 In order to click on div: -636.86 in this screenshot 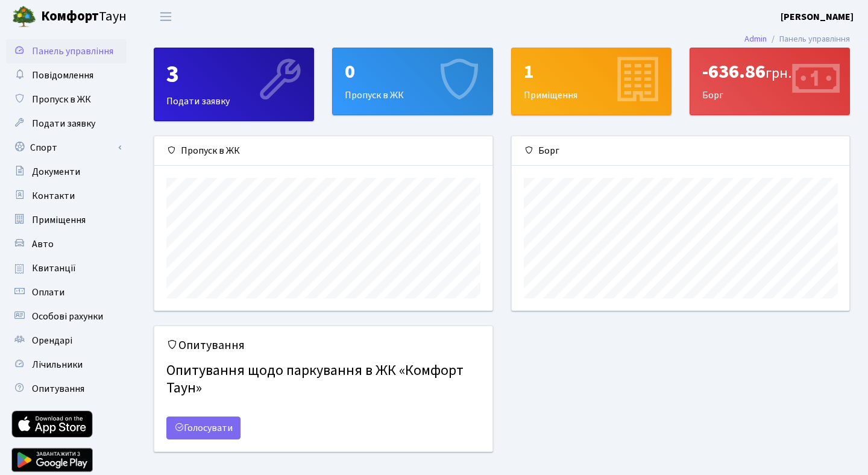, I will do `click(770, 71)`.